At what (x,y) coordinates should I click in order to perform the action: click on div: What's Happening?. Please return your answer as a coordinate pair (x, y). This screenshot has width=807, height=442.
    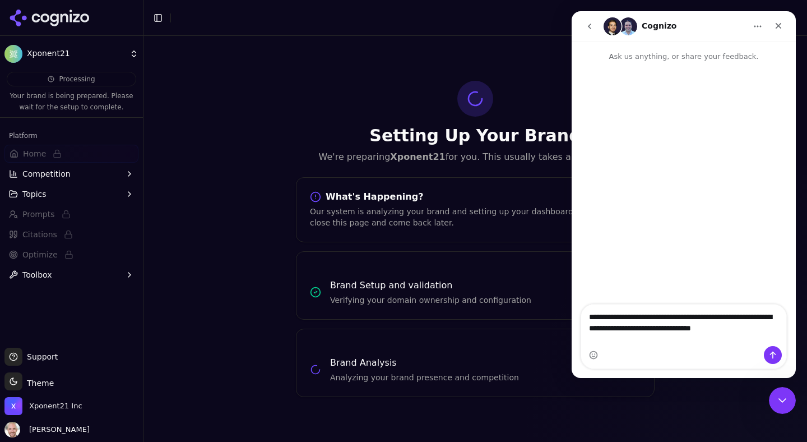
    Looking at the image, I should click on (475, 197).